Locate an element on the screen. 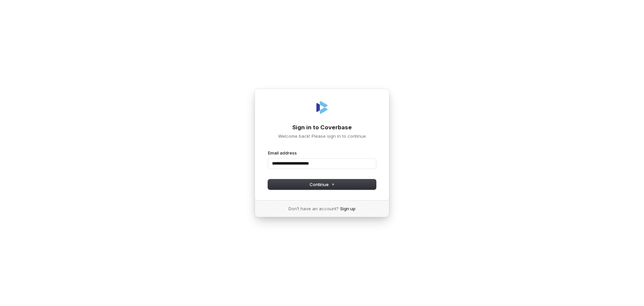 The height and width of the screenshot is (306, 644). p: Welcome back! Please sign in to continue is located at coordinates (322, 136).